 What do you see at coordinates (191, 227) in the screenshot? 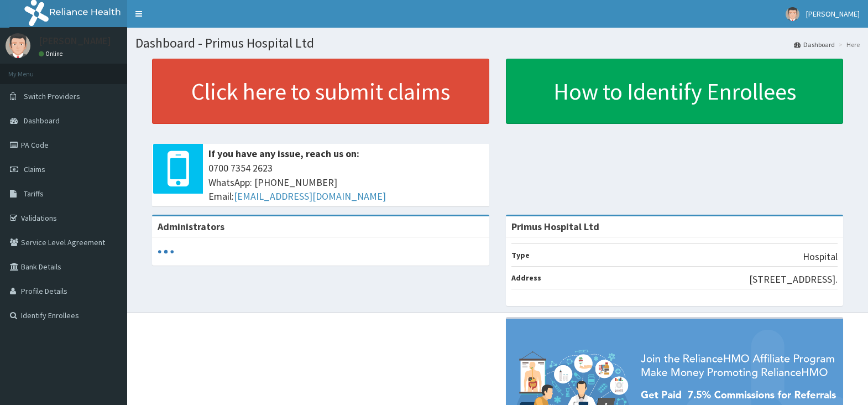
I see `b: Administrators` at bounding box center [191, 227].